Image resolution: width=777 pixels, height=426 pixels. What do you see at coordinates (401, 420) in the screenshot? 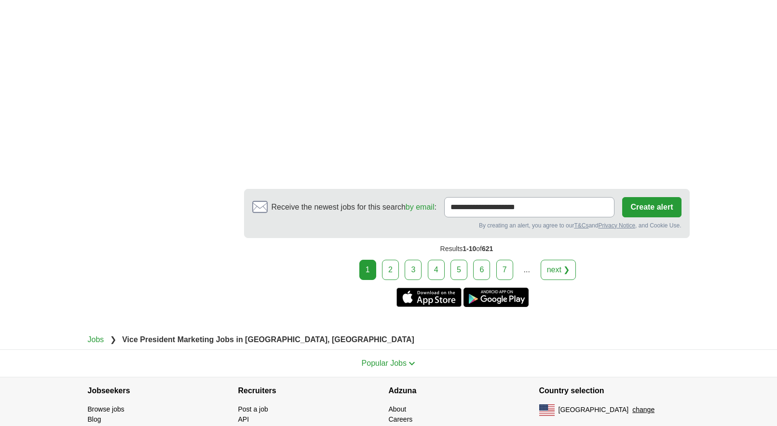
I see `a: Careers` at bounding box center [401, 420].